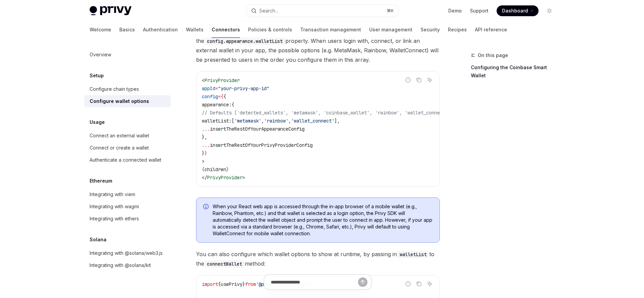 This screenshot has height=298, width=644. I want to click on a: Recipes, so click(458, 30).